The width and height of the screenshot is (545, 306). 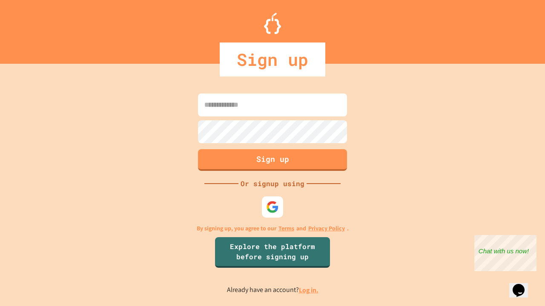 What do you see at coordinates (326, 228) in the screenshot?
I see `a: Privacy Policy` at bounding box center [326, 228].